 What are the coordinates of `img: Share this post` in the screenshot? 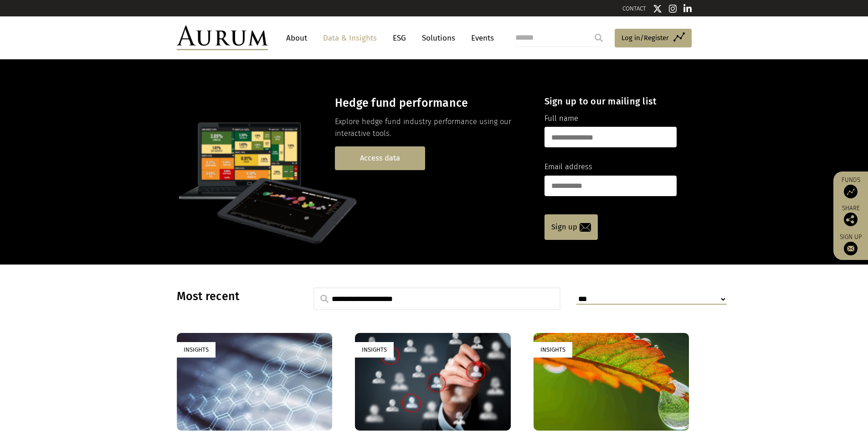 It's located at (851, 220).